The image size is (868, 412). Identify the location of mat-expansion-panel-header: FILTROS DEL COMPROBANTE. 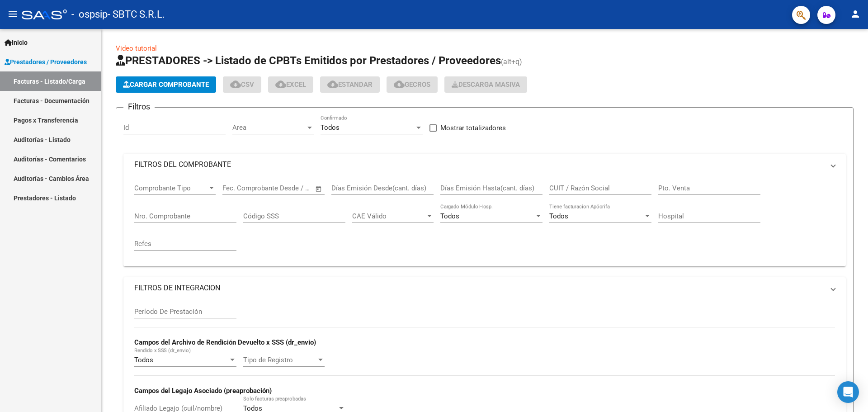
(485, 165).